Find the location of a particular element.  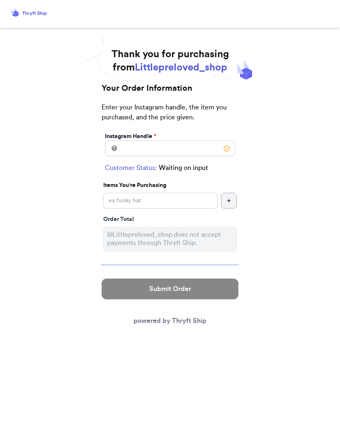

span: Customer Status: is located at coordinates (131, 168).